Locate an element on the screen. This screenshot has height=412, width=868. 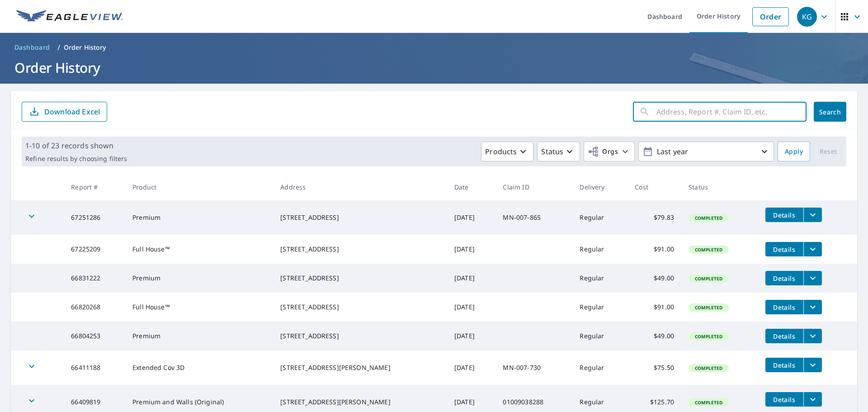
button: detailsBtn-66411188 is located at coordinates (785, 365).